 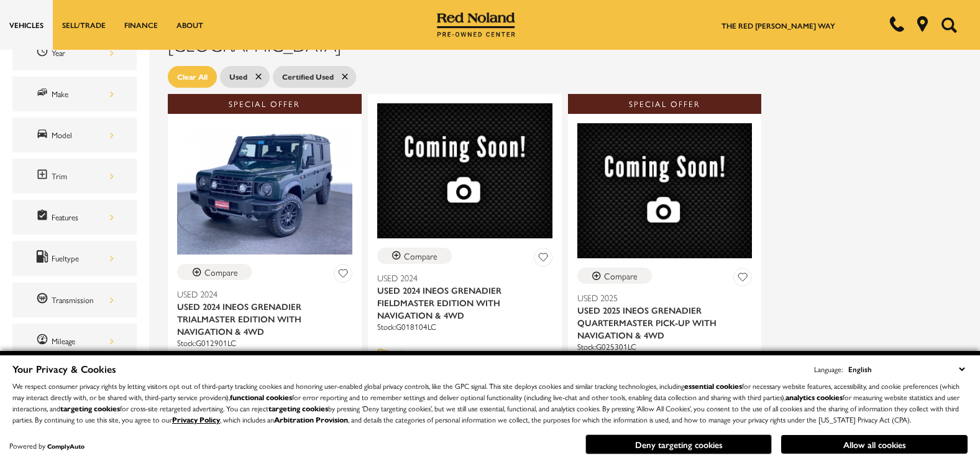 What do you see at coordinates (465, 297) in the screenshot?
I see `a: Used 2024Used 2024 INEOS Grenadier Fieldmaster Edition With Navigation & 4WD` at bounding box center [465, 297].